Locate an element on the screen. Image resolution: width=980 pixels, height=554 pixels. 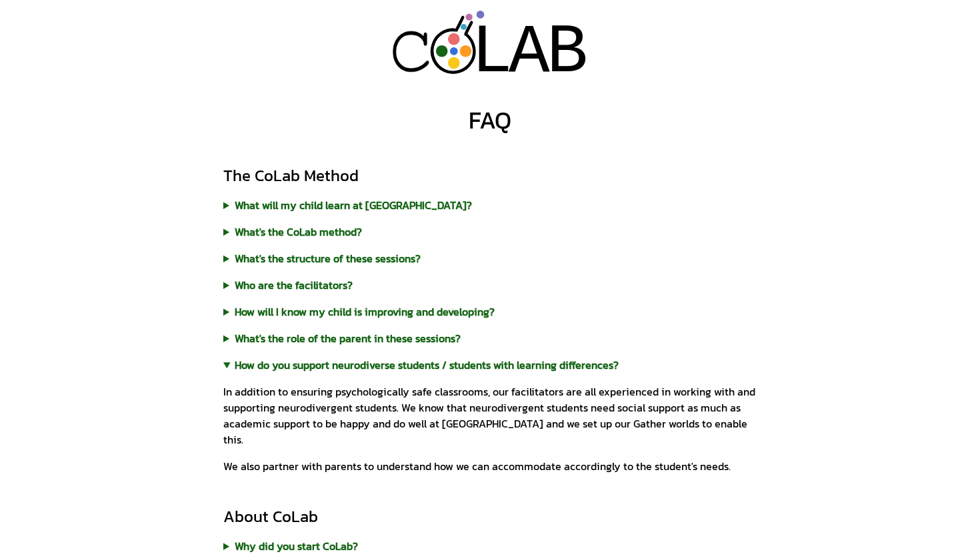
p: In addition to ensuring psychologically safe classrooms, our facilitators are all experienced in ... is located at coordinates (490, 416).